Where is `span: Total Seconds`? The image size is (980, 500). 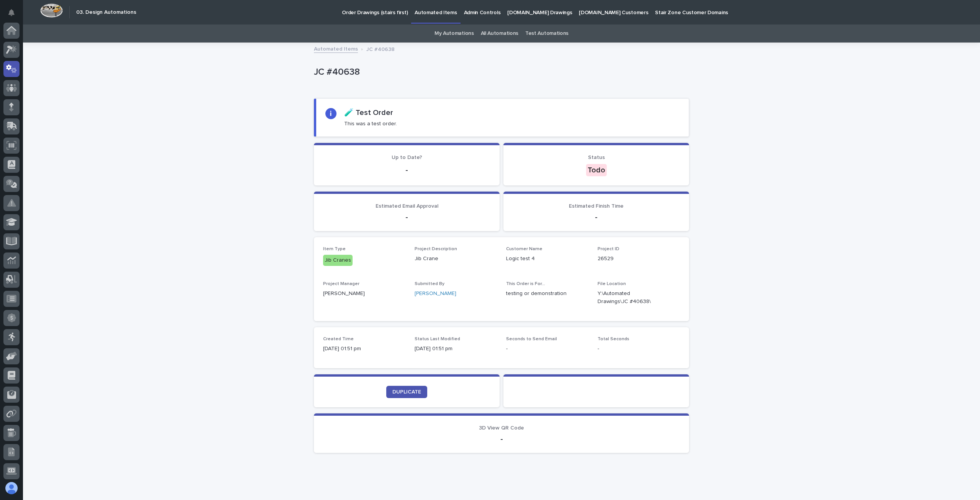 span: Total Seconds is located at coordinates (614, 339).